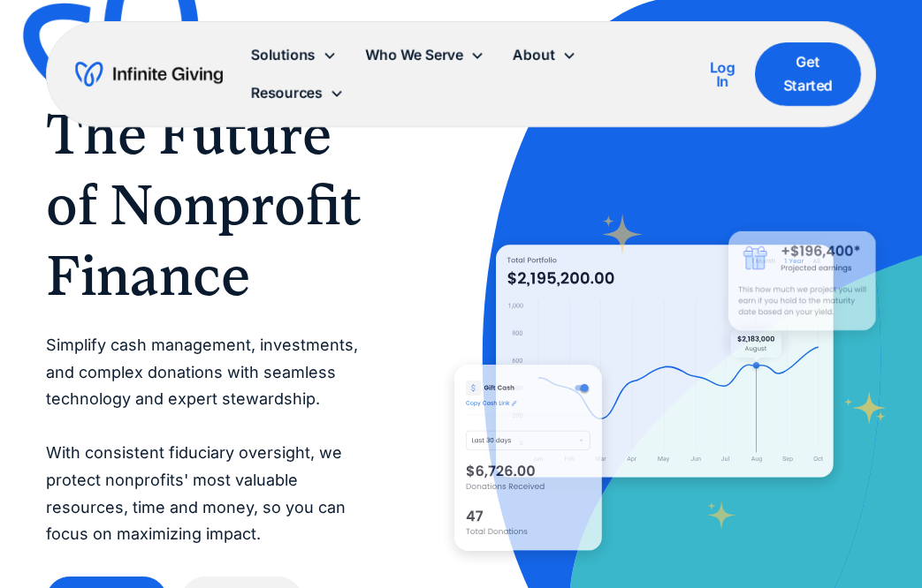 Image resolution: width=922 pixels, height=588 pixels. I want to click on a: home, so click(148, 74).